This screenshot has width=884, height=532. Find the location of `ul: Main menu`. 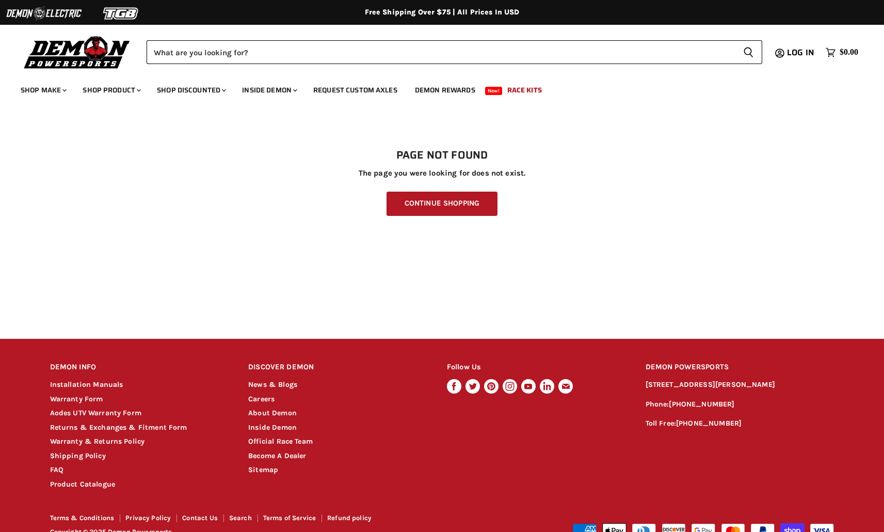

ul: Main menu is located at coordinates (434, 88).